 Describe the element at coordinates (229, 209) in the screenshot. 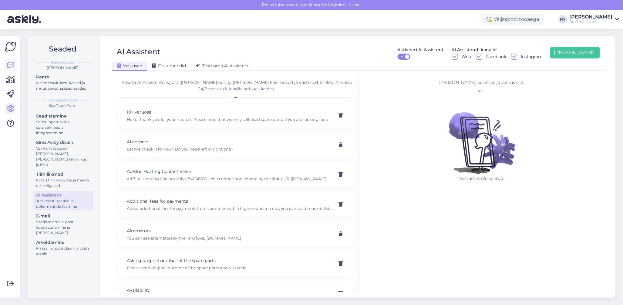

I see `p: About additional fees for payments from countries with a higher sanction risk, you can read more ...` at that location.